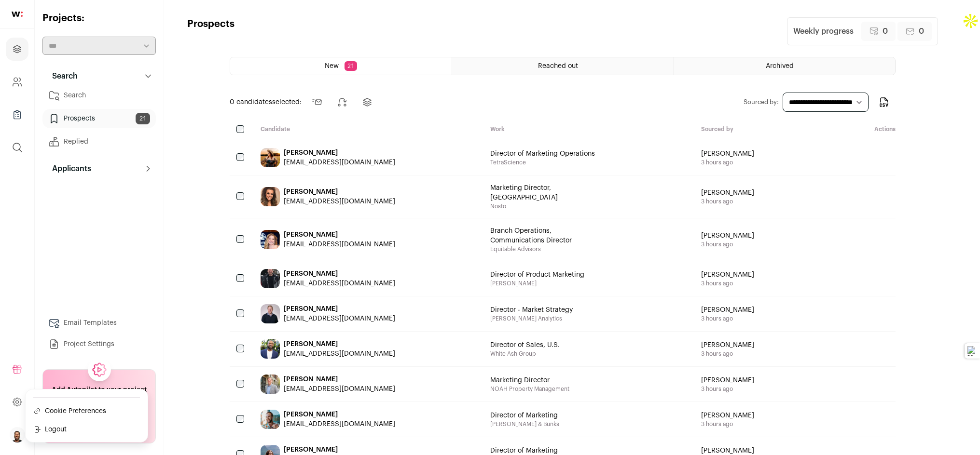 Image resolution: width=980 pixels, height=455 pixels. I want to click on div: Candidate, so click(368, 130).